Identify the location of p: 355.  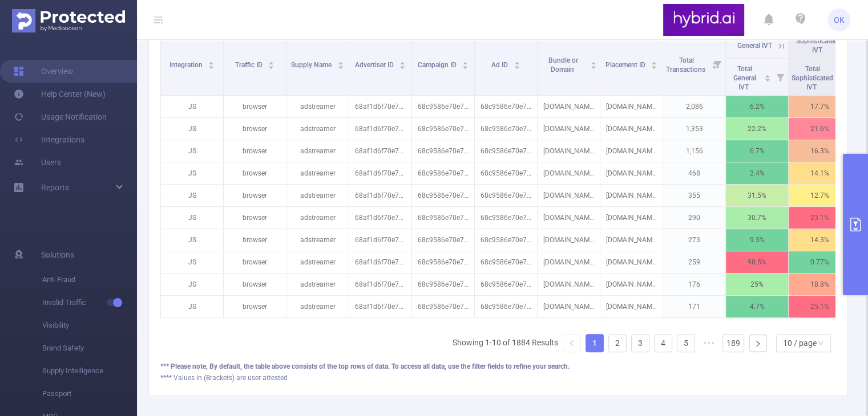
(694, 195).